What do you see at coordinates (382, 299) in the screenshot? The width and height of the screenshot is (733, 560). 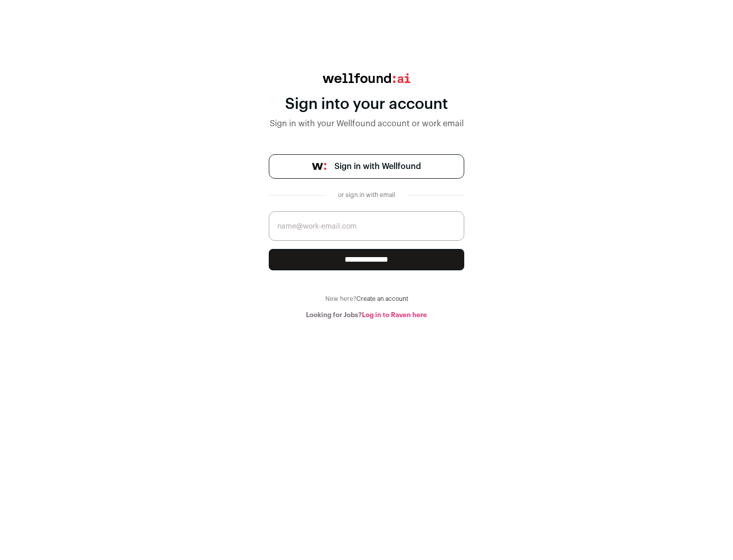 I see `a: Create an account` at bounding box center [382, 299].